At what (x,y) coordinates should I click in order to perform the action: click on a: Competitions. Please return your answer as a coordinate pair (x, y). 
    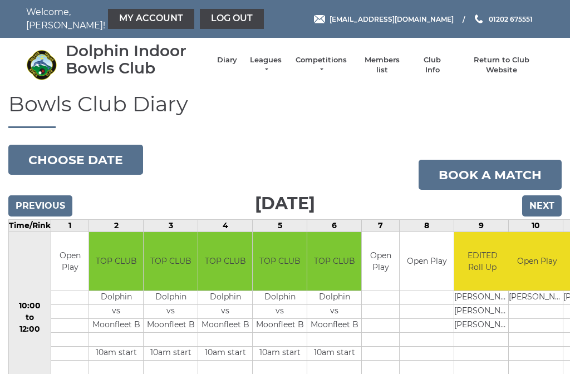
    Looking at the image, I should click on (321, 65).